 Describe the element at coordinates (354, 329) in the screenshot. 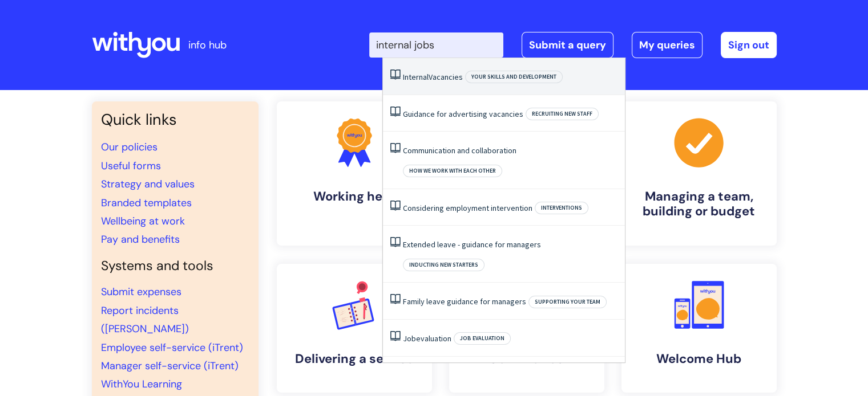

I see `a: Delivering a service` at that location.